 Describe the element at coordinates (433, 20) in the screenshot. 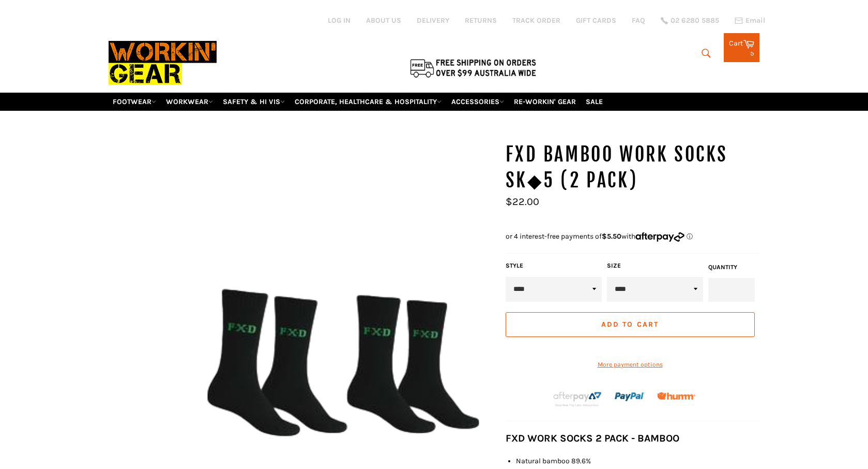

I see `a: DELIVERY` at that location.